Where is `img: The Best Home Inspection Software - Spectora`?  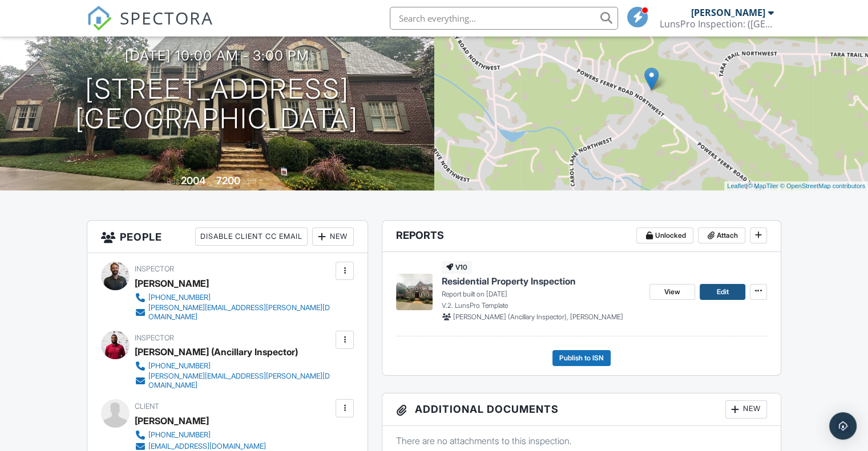
img: The Best Home Inspection Software - Spectora is located at coordinates (99, 18).